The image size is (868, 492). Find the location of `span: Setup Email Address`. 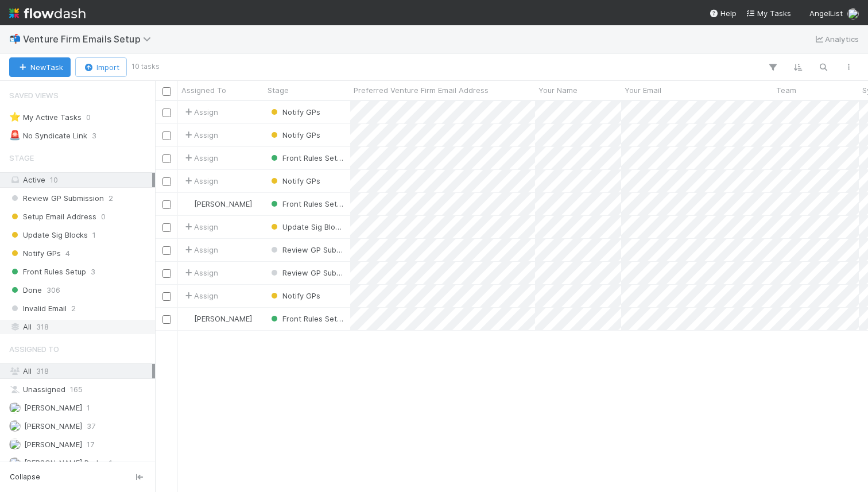

span: Setup Email Address is located at coordinates (53, 217).